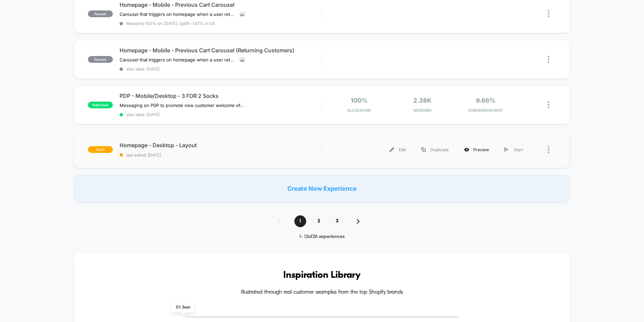 This screenshot has width=644, height=322. I want to click on span: 0 % Seen, so click(183, 308).